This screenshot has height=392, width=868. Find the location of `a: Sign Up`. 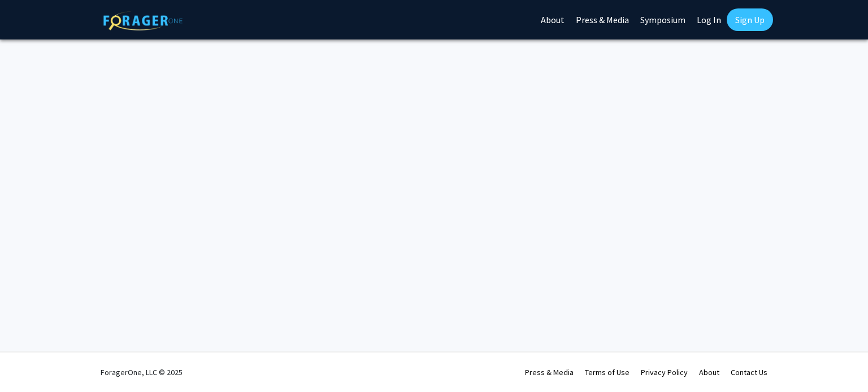

a: Sign Up is located at coordinates (750, 20).